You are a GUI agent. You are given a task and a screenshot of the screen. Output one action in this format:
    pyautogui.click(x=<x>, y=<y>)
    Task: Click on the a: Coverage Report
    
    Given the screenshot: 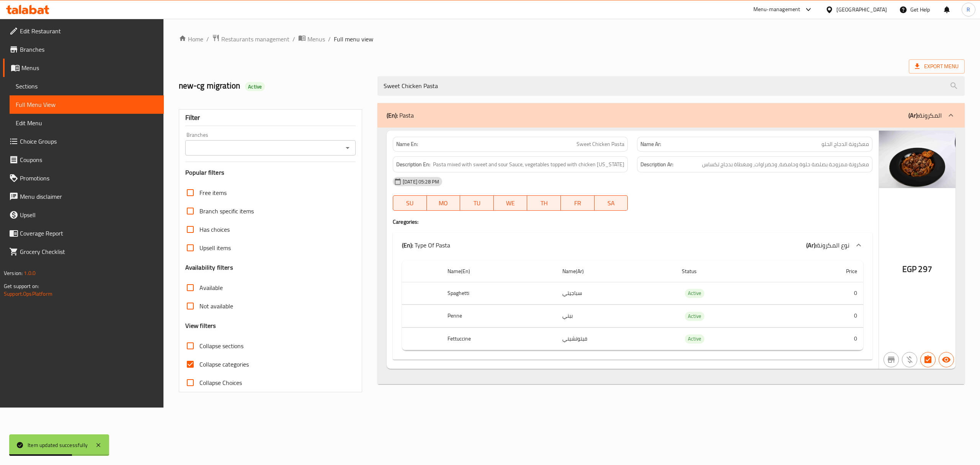 What is the action you would take?
    pyautogui.click(x=84, y=233)
    